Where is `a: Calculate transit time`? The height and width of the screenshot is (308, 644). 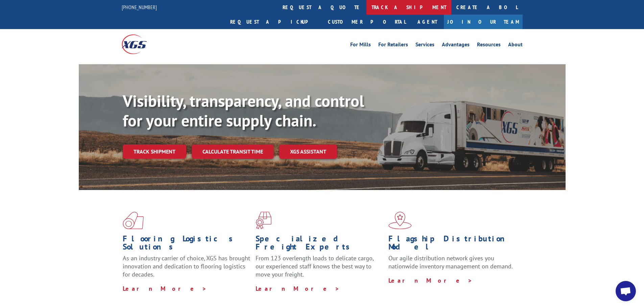
a: Calculate transit time is located at coordinates (233, 152).